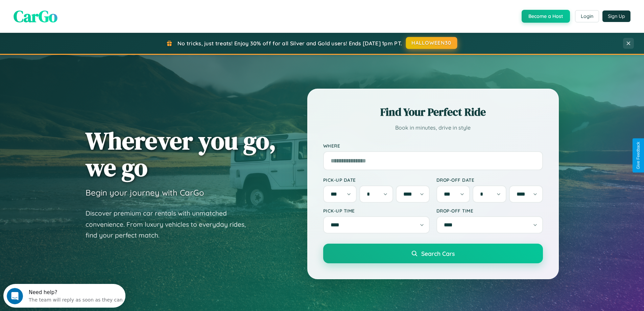 The width and height of the screenshot is (644, 311). What do you see at coordinates (432, 43) in the screenshot?
I see `button: HALLOWEEN30` at bounding box center [432, 43].